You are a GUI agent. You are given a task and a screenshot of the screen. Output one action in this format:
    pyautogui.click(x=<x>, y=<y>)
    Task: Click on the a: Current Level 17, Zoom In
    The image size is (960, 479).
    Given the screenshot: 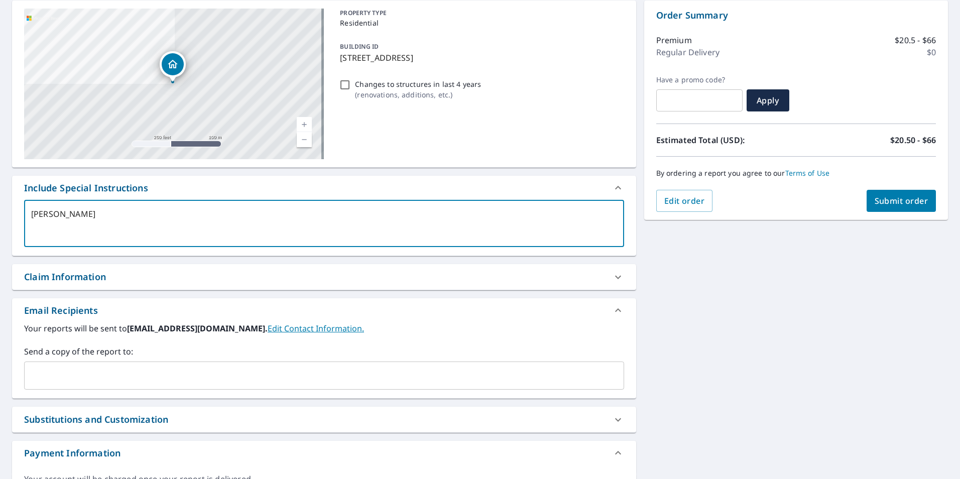 What is the action you would take?
    pyautogui.click(x=304, y=125)
    